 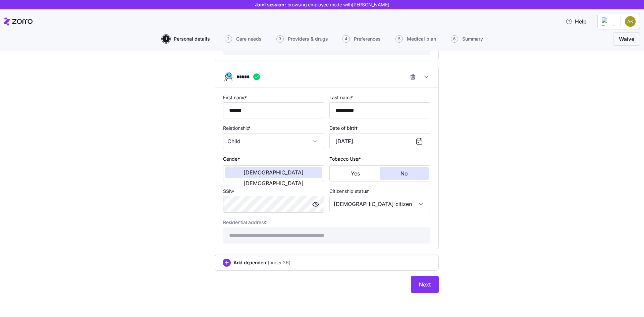 What do you see at coordinates (399, 39) in the screenshot?
I see `span: 5` at bounding box center [399, 39].